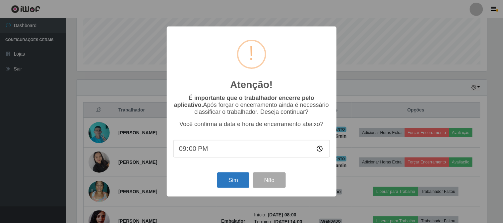 This screenshot has height=223, width=503. What do you see at coordinates (233, 180) in the screenshot?
I see `button: Sim` at bounding box center [233, 180].